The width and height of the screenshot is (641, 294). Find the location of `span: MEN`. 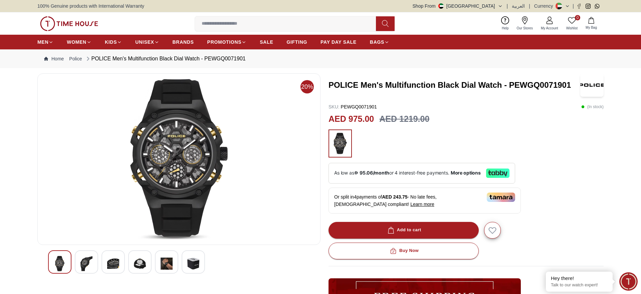

span: MEN is located at coordinates (43, 42).